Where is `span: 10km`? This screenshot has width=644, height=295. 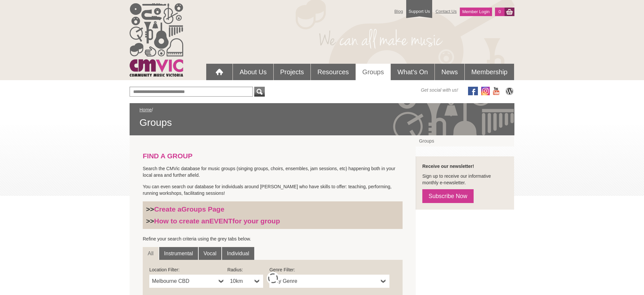
span: 10km is located at coordinates (241, 281).